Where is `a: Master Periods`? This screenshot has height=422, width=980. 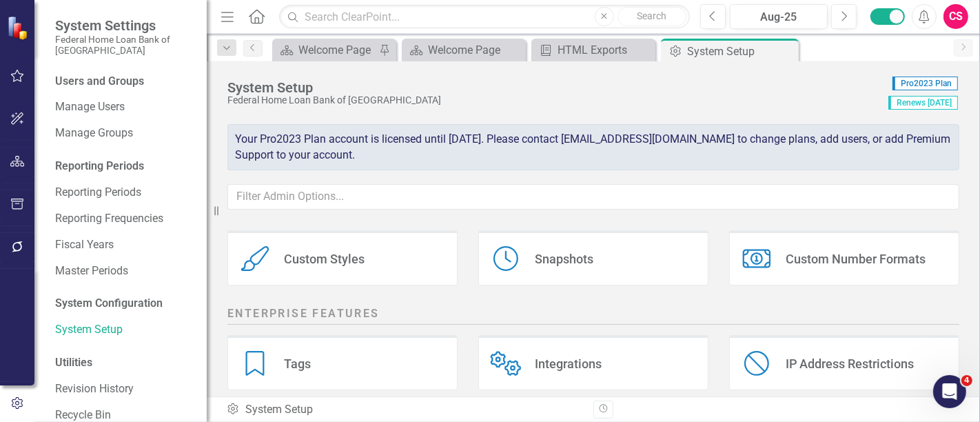
a: Master Periods is located at coordinates (124, 271).